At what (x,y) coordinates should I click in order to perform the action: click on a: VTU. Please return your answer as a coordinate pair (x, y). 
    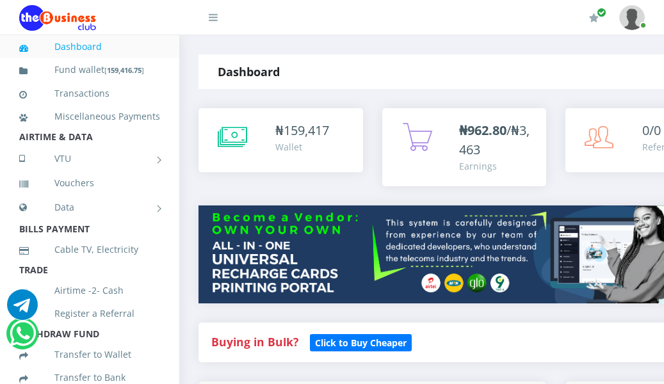
    Looking at the image, I should click on (90, 159).